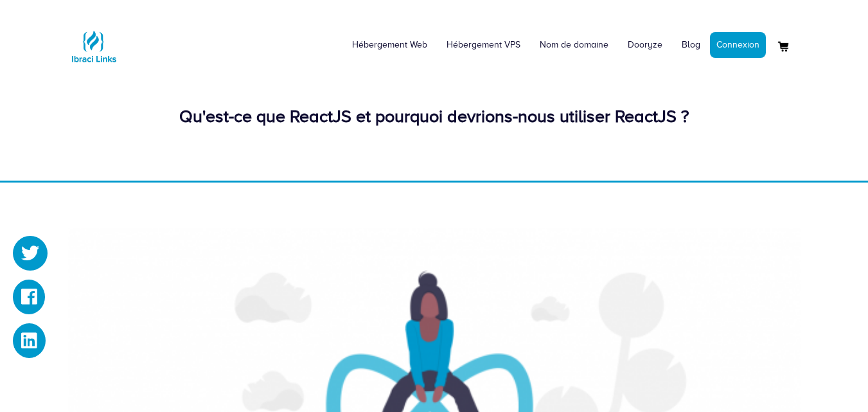 This screenshot has width=868, height=412. I want to click on img: Logo Ibraci Links, so click(94, 46).